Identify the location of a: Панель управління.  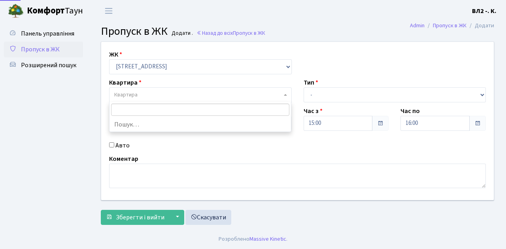
(43, 34).